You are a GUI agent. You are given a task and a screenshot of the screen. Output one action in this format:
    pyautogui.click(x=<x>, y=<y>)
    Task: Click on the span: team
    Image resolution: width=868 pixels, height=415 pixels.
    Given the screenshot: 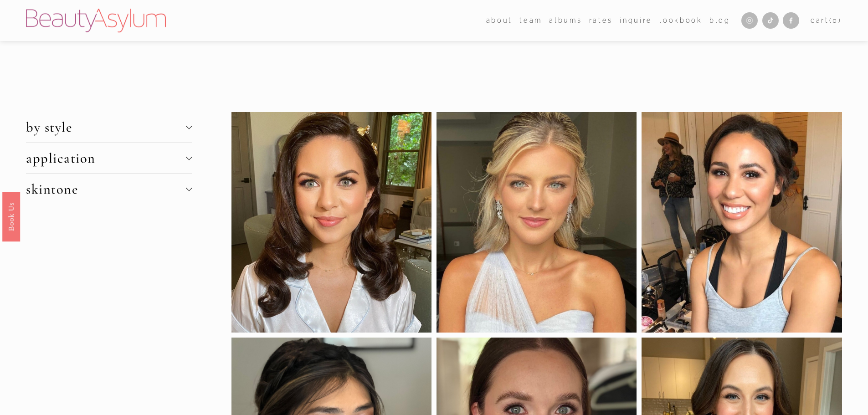 What is the action you would take?
    pyautogui.click(x=531, y=20)
    